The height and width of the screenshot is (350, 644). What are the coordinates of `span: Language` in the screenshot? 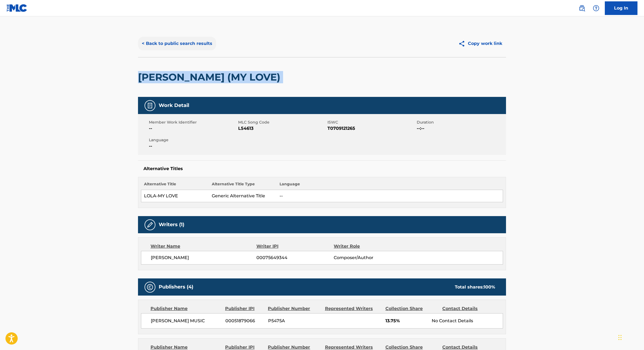 It's located at (192, 140).